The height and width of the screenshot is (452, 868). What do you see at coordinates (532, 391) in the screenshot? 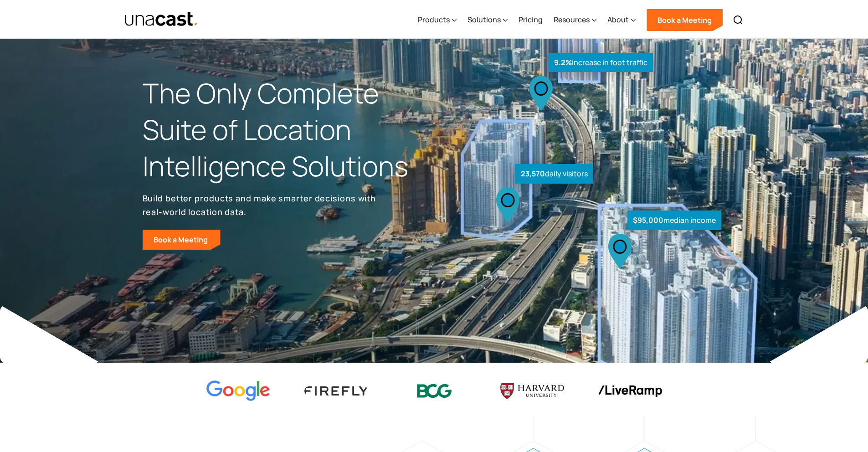
I see `img: Harvard U logo` at bounding box center [532, 391].